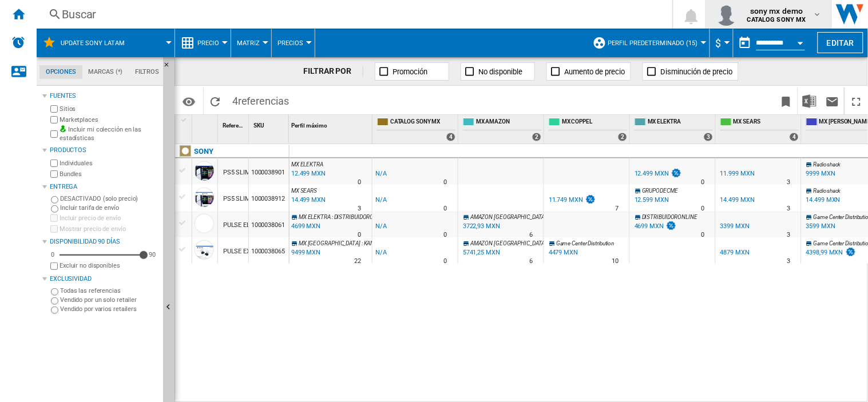 The image size is (868, 402). Describe the element at coordinates (588, 130) in the screenshot. I see `div: MX COPPEL 2 offers sold by MX COPPEL` at that location.